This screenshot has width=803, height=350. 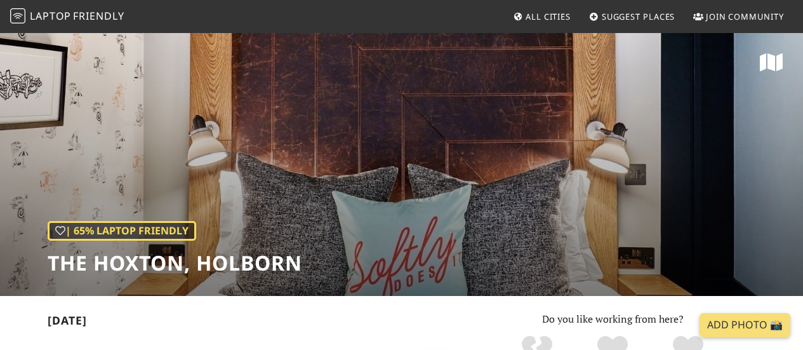 What do you see at coordinates (50, 16) in the screenshot?
I see `span: Laptop` at bounding box center [50, 16].